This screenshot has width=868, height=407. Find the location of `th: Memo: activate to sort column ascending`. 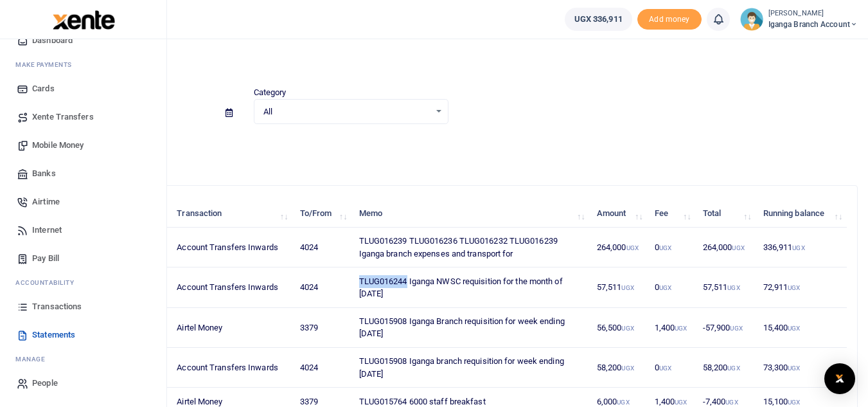

th: Memo: activate to sort column ascending is located at coordinates (471, 214).